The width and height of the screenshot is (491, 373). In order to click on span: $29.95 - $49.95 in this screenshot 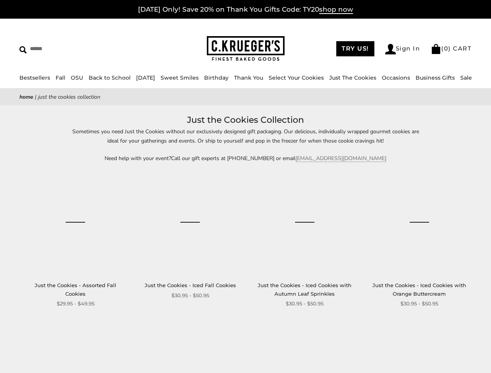, I will do `click(75, 304)`.